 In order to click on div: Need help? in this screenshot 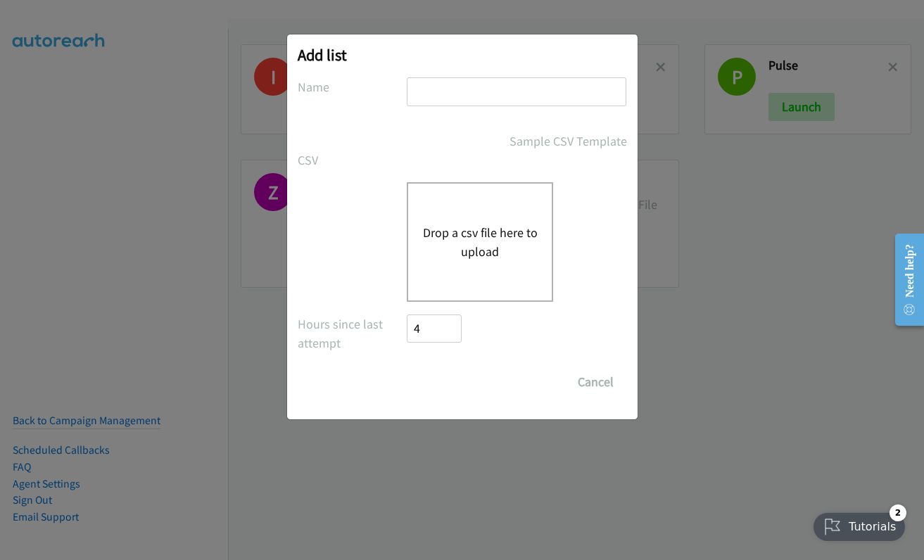, I will do `click(26, 47)`.